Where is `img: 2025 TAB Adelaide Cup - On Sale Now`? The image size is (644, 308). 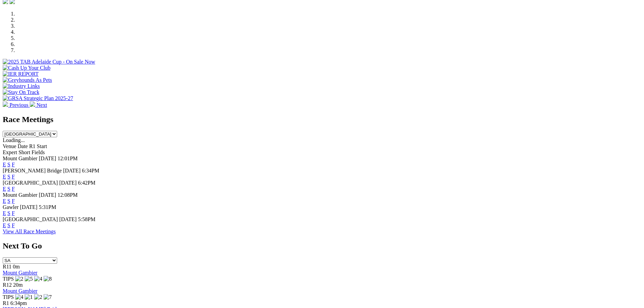
img: 2025 TAB Adelaide Cup - On Sale Now is located at coordinates (49, 62).